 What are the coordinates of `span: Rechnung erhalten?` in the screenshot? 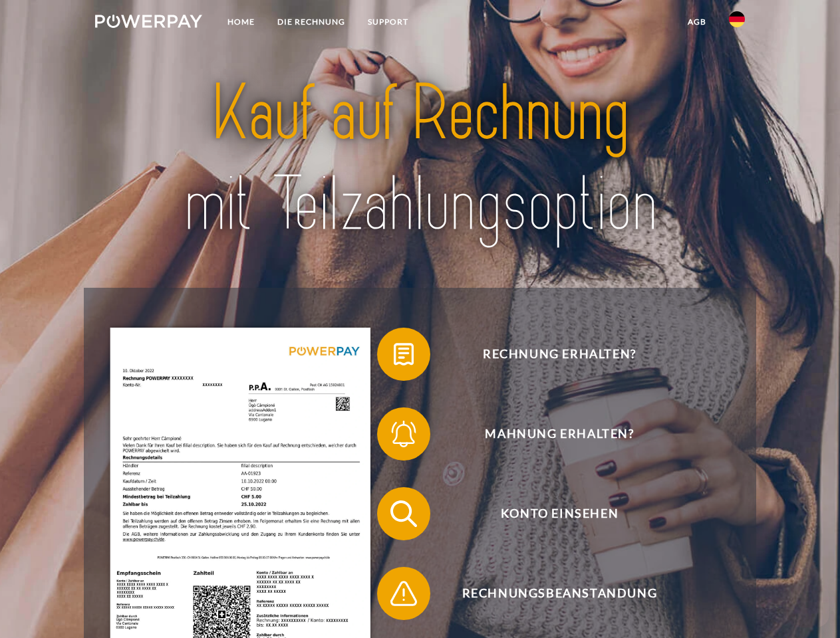 It's located at (559, 354).